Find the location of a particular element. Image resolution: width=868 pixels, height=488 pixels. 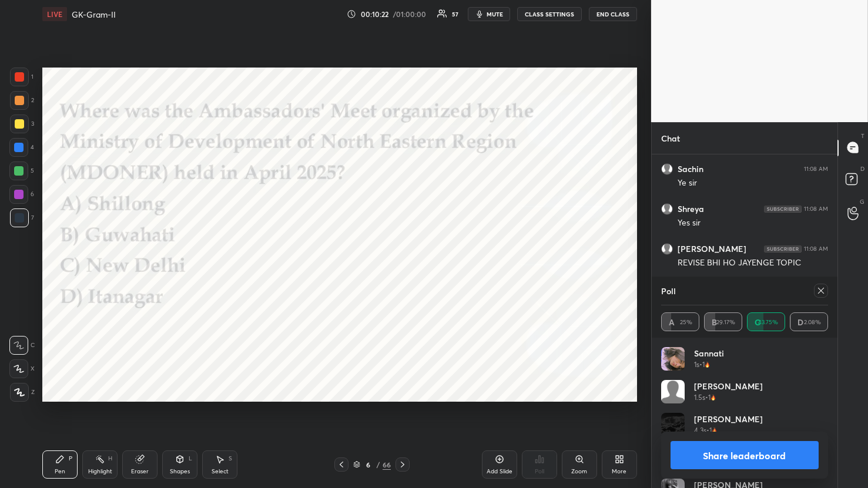

div: LIVE is located at coordinates (55, 14).